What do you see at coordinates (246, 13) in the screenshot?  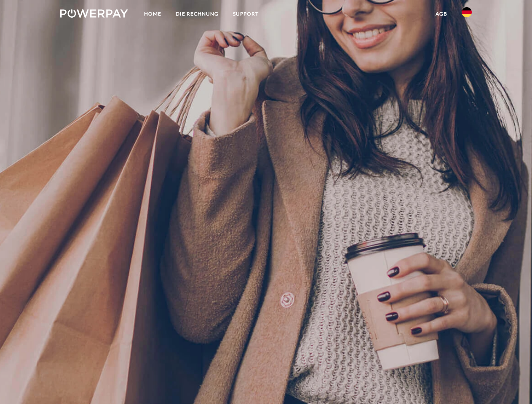 I see `a: SUPPORT` at bounding box center [246, 13].